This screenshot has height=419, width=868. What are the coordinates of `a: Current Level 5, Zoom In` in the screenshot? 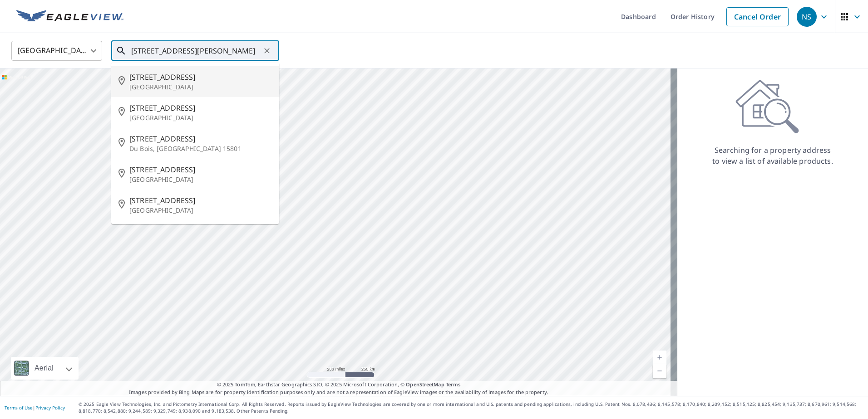 It's located at (659, 357).